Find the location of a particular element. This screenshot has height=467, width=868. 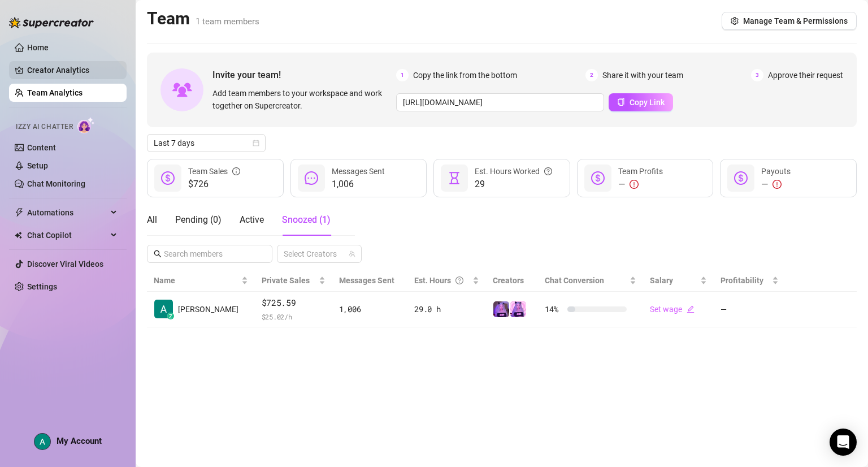

span: $725.59 is located at coordinates (293, 303).